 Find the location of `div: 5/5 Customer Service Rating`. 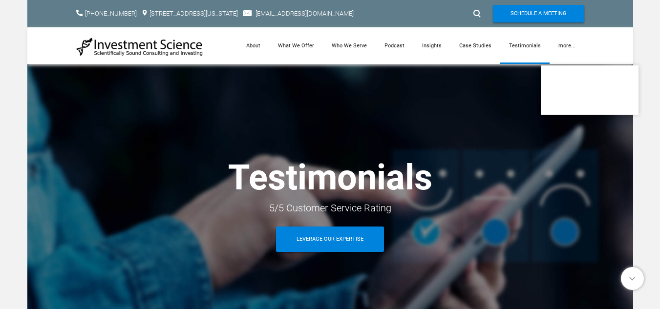

div: 5/5 Customer Service Rating is located at coordinates (330, 208).